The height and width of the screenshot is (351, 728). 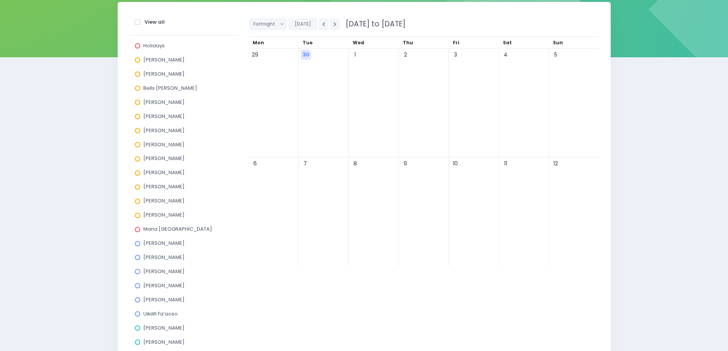 What do you see at coordinates (405, 55) in the screenshot?
I see `span: 2` at bounding box center [405, 55].